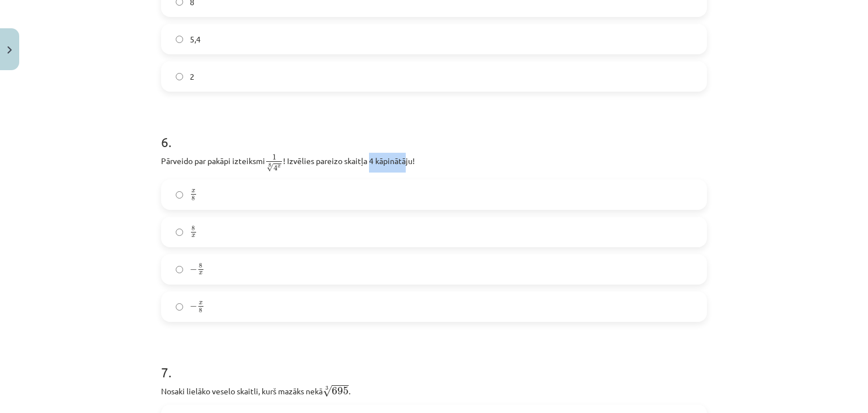  I want to click on h1: 7 ., so click(434, 362).